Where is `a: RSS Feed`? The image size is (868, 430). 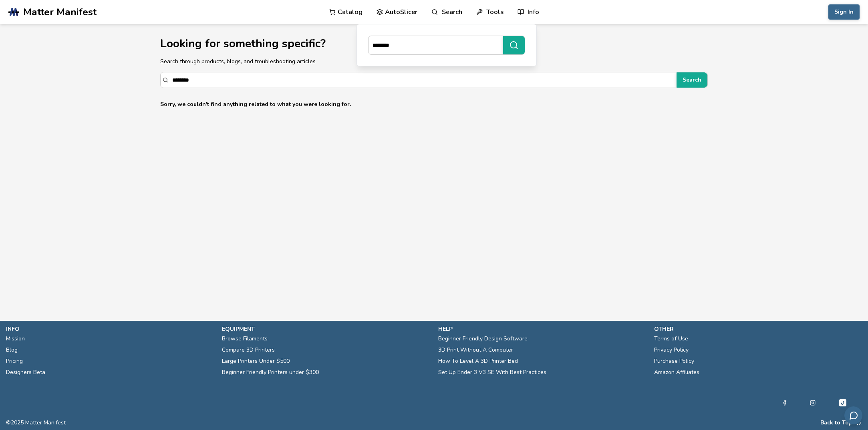
a: RSS Feed is located at coordinates (859, 423).